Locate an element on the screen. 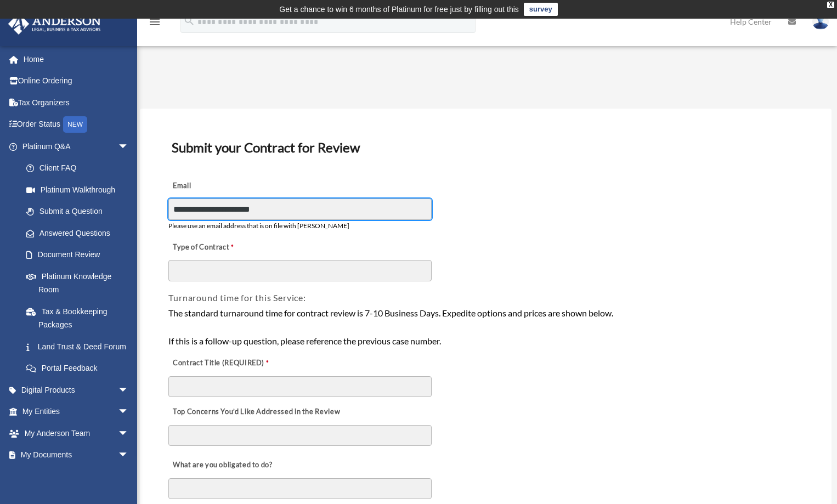 The height and width of the screenshot is (504, 837). a: Document Review is located at coordinates (77, 255).